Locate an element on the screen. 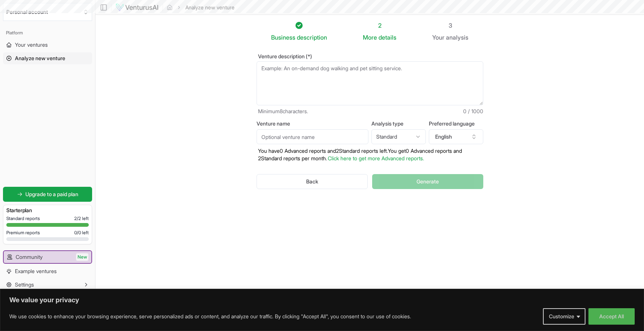 The width and height of the screenshot is (644, 331). span: More is located at coordinates (370, 37).